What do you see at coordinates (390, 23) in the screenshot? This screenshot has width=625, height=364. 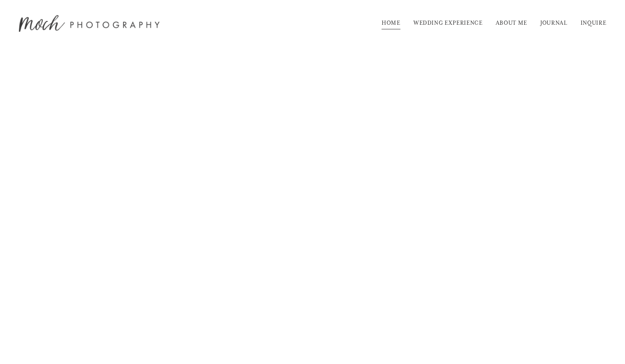 I see `a: HOME` at bounding box center [390, 23].